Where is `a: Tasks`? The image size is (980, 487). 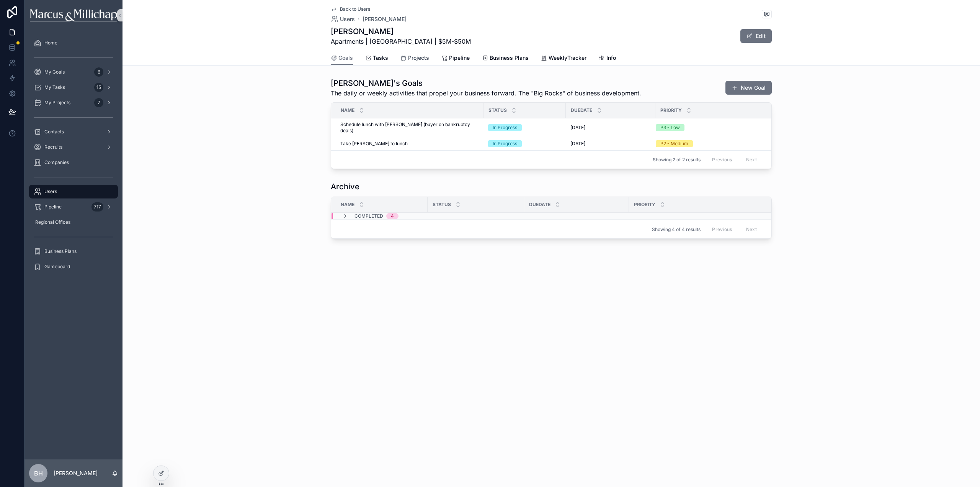 a: Tasks is located at coordinates (376, 59).